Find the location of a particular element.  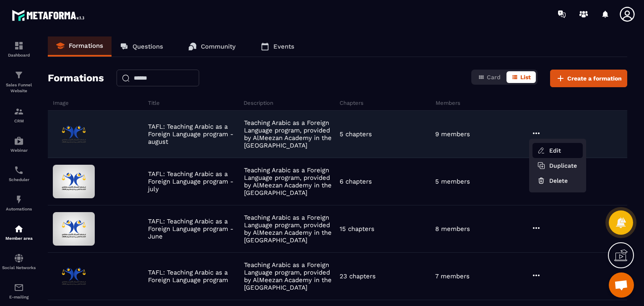

p: Questions is located at coordinates (148, 47).